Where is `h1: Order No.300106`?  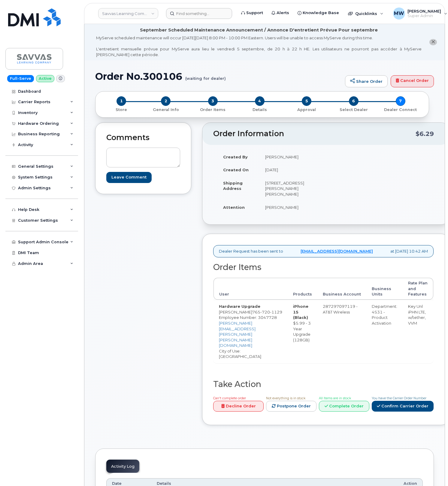 h1: Order No.300106 is located at coordinates (219, 76).